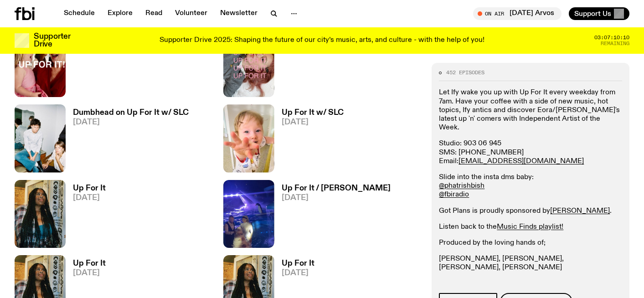 Image resolution: width=644 pixels, height=298 pixels. I want to click on img: dumbhead 4 slc, so click(40, 138).